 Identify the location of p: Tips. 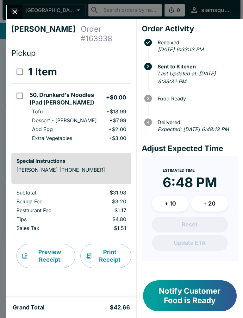
(46, 219).